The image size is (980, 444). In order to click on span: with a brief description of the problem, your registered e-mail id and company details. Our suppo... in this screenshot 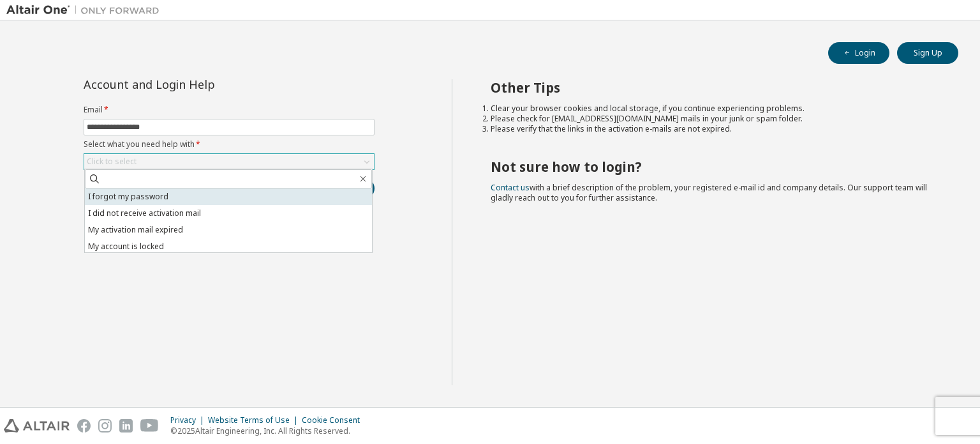, I will do `click(708, 192)`.